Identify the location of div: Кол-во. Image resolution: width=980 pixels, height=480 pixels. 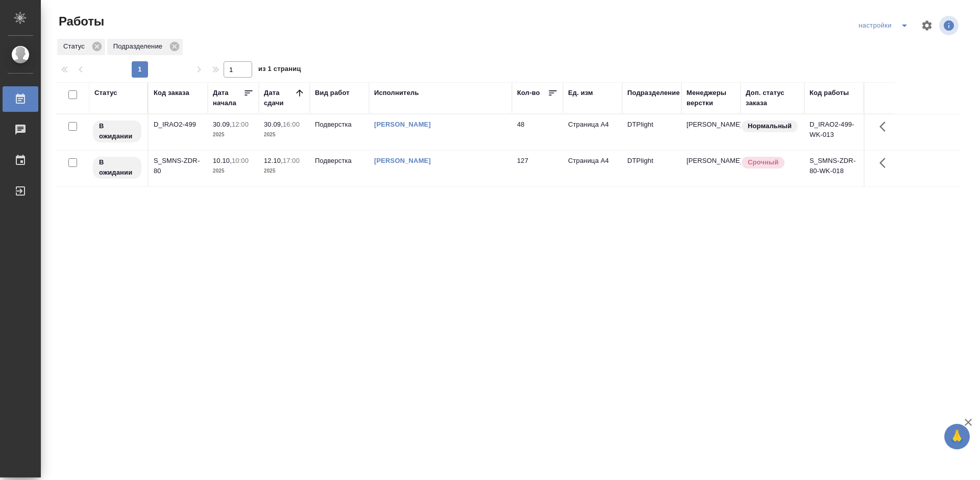
(528, 93).